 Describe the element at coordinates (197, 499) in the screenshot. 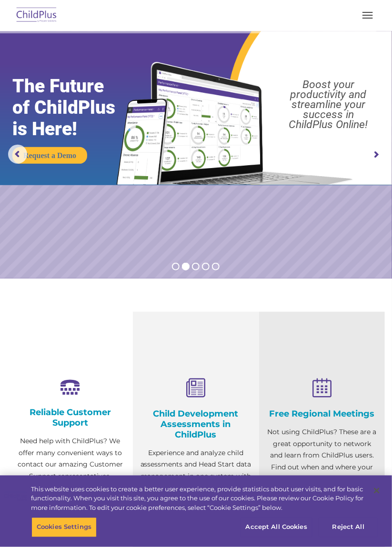

I see `div: This website uses cookies to create a better user experience, provide statistics about user visit...` at that location.